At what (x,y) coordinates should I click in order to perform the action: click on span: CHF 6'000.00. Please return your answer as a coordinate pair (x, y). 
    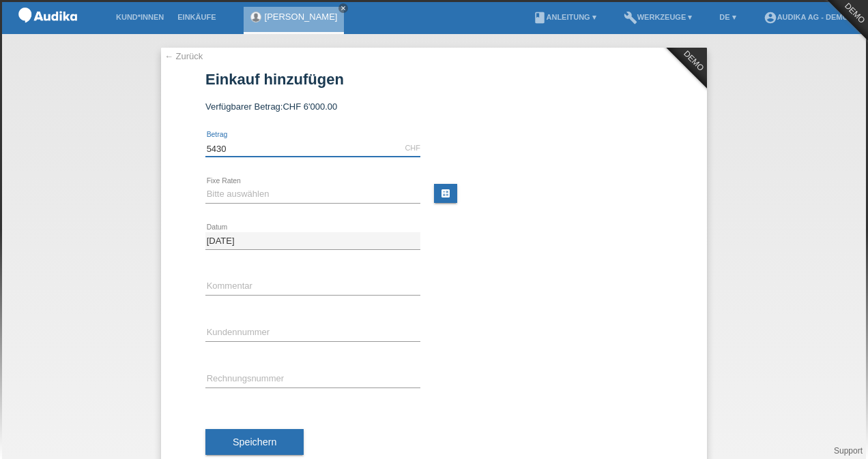
    Looking at the image, I should click on (309, 106).